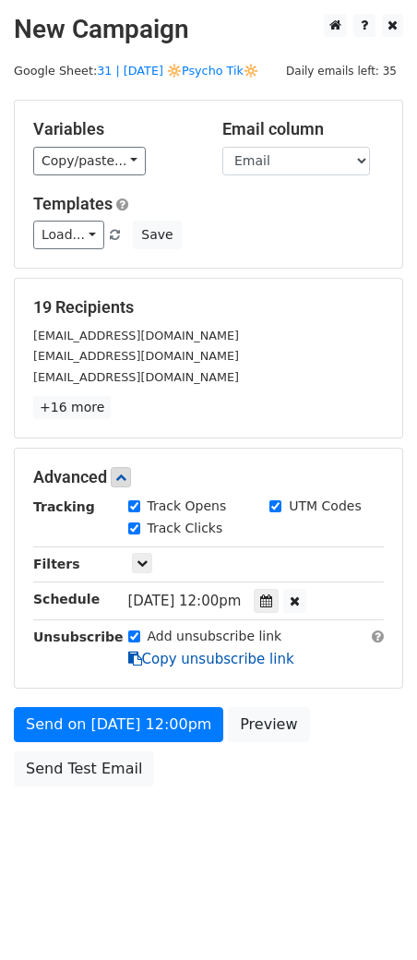 The image size is (417, 960). Describe the element at coordinates (371, 916) in the screenshot. I see `div: Chat Widget` at that location.